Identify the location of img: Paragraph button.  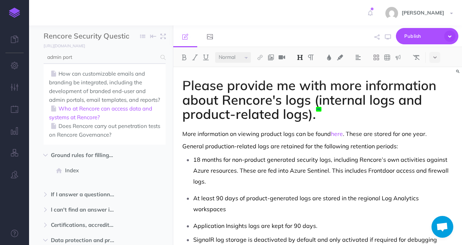
(311, 57).